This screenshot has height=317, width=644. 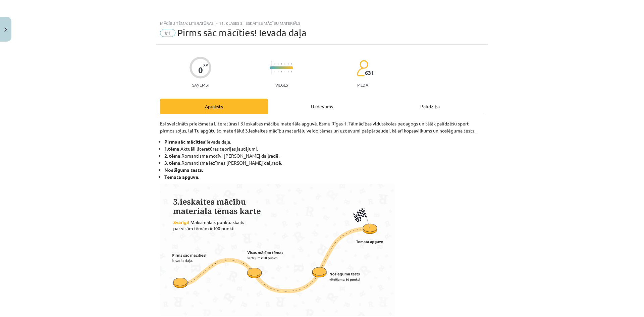 What do you see at coordinates (322, 23) in the screenshot?
I see `div: Mācību tēma: Literatūras i - 11. klases 3. ieskaites mācību materiāls` at bounding box center [322, 23].